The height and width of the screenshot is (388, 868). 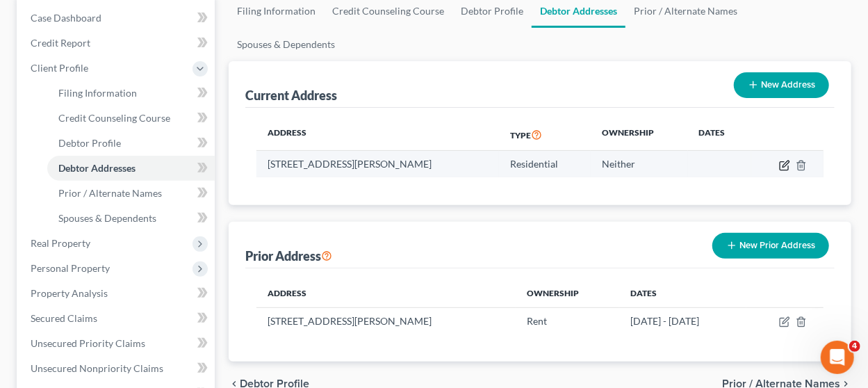 What do you see at coordinates (66, 18) in the screenshot?
I see `span: Case Dashboard` at bounding box center [66, 18].